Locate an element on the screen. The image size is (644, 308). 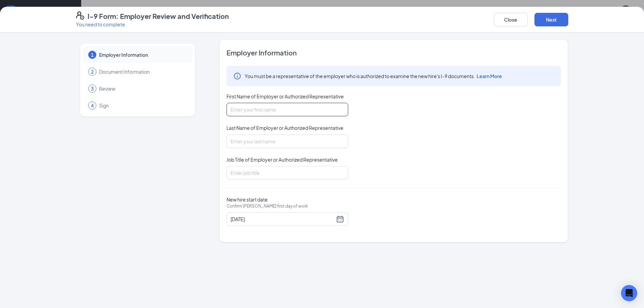
p: You need to complete is located at coordinates (152, 24).